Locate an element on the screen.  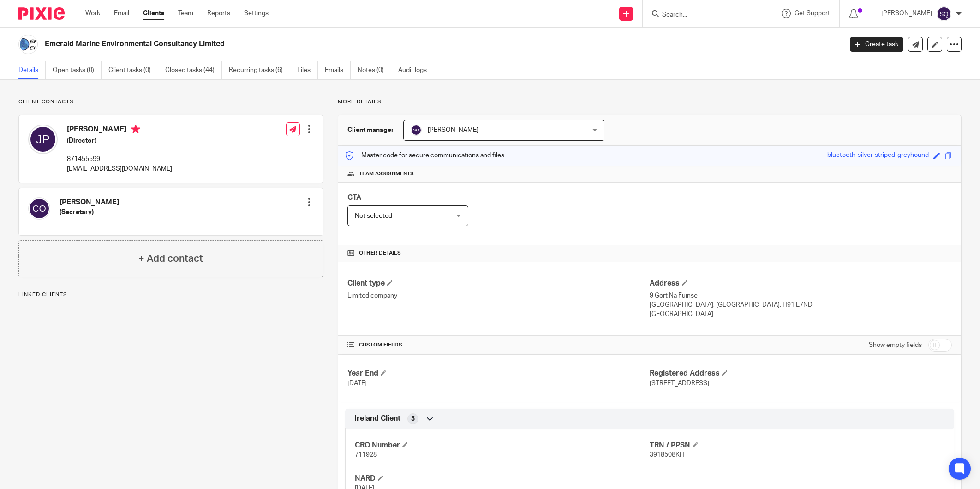
a: Notes (0) is located at coordinates (374, 70).